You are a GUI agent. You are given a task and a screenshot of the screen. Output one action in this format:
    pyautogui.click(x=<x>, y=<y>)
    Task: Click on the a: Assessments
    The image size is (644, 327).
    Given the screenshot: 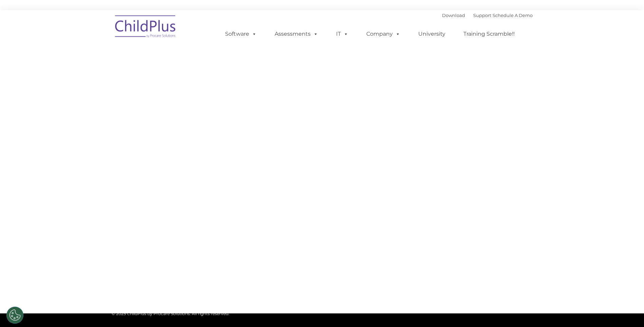 What is the action you would take?
    pyautogui.click(x=296, y=34)
    